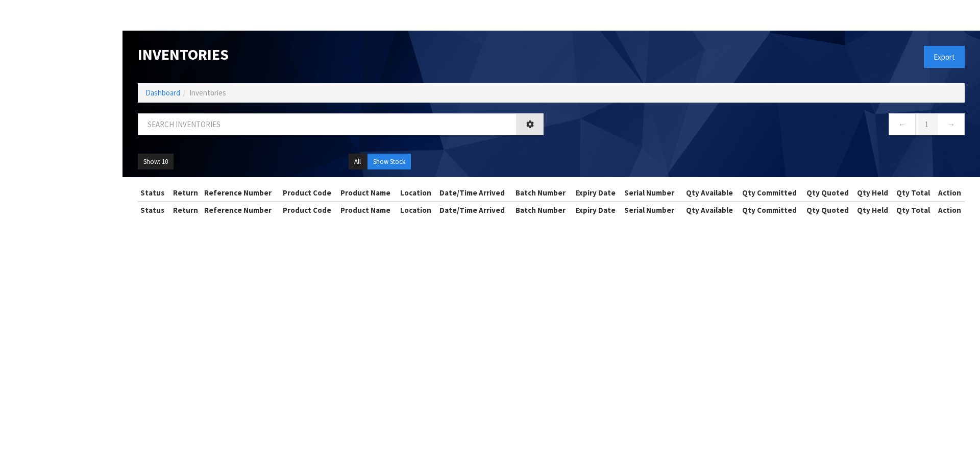 The width and height of the screenshot is (980, 465). I want to click on a: Dashboard, so click(163, 92).